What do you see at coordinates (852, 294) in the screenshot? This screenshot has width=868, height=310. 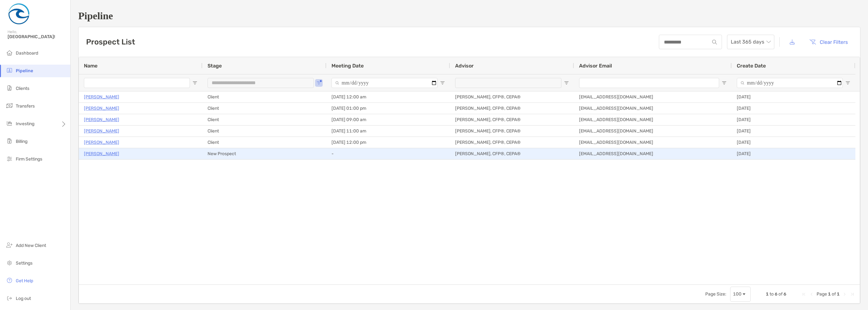 I see `div: Last Page` at bounding box center [852, 294].